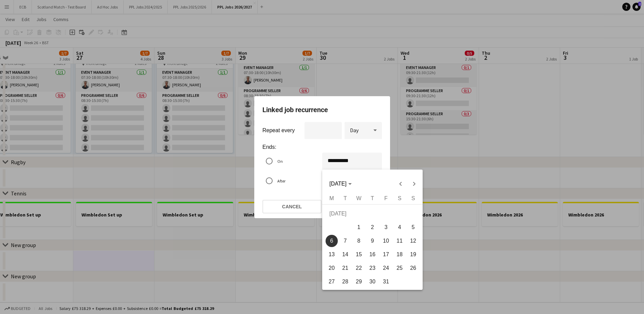  What do you see at coordinates (413, 254) in the screenshot?
I see `button: 19-07-2026` at bounding box center [413, 254].